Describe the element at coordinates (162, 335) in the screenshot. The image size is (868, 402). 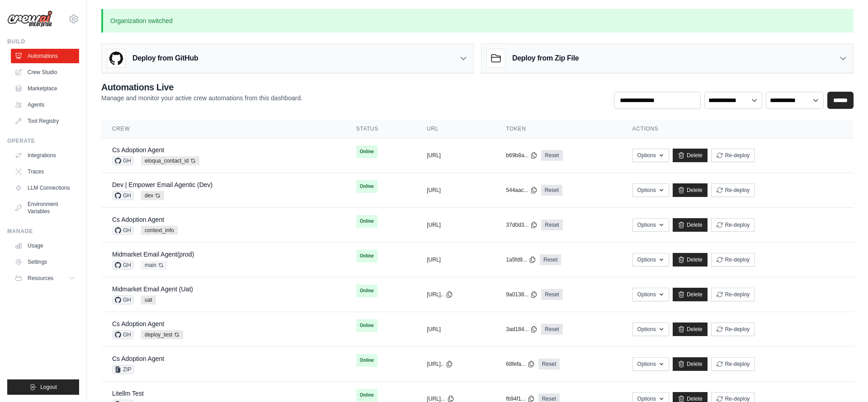
I see `span: deploy_test` at that location.